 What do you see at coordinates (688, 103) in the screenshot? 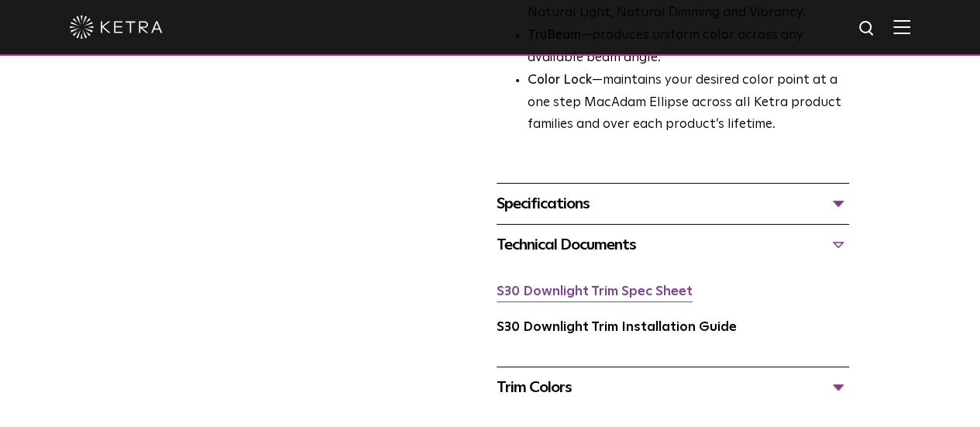
I see `li: —maintains your desired color point at a one step MacAdam Ellipse across all Ketra product famili...` at bounding box center [688, 103].